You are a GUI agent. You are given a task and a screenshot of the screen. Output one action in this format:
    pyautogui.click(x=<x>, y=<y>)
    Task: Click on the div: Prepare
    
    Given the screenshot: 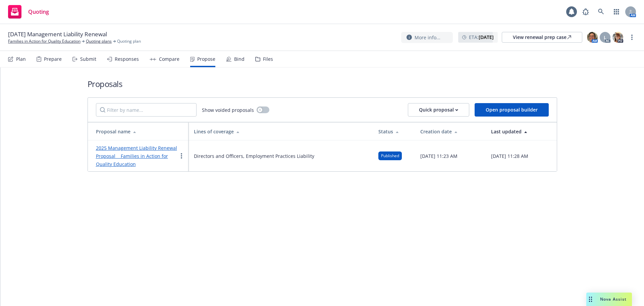 What is the action you would take?
    pyautogui.click(x=53, y=59)
    